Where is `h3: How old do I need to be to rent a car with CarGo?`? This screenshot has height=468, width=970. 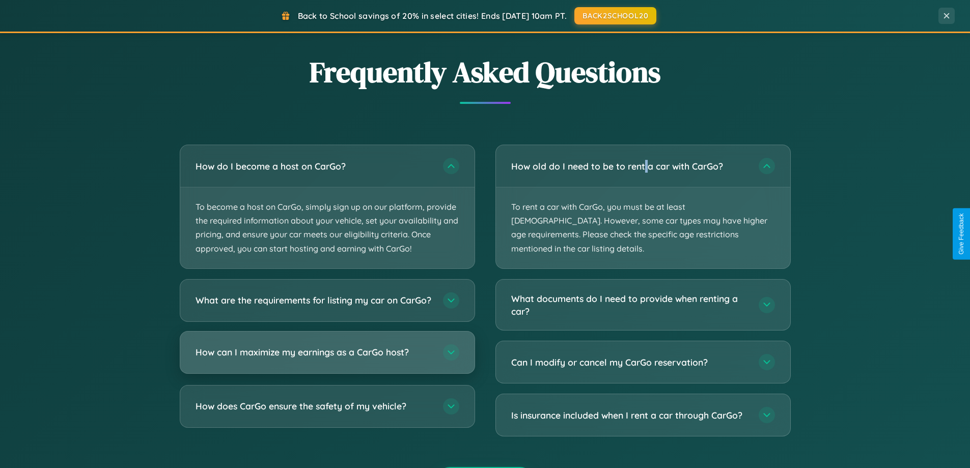
h3: How old do I need to be to rent a car with CarGo? is located at coordinates (630, 166).